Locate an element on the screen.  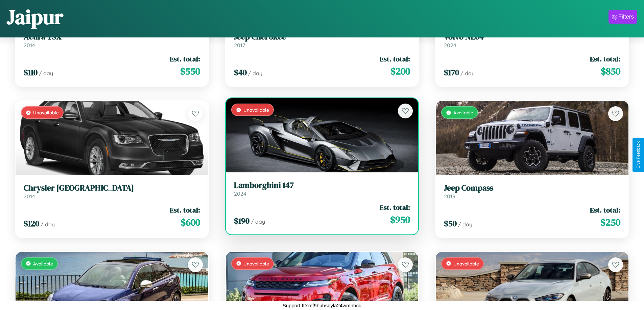
span: 2017 is located at coordinates (239, 45).